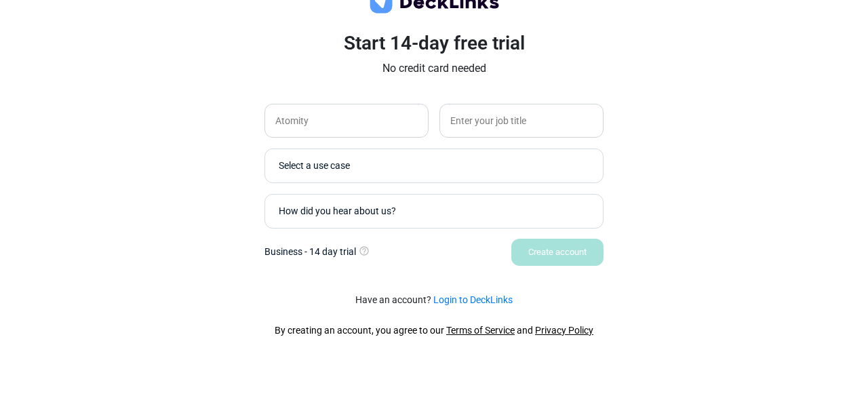 The width and height of the screenshot is (868, 394). I want to click on div: By creating an account, you agree to our and, so click(434, 331).